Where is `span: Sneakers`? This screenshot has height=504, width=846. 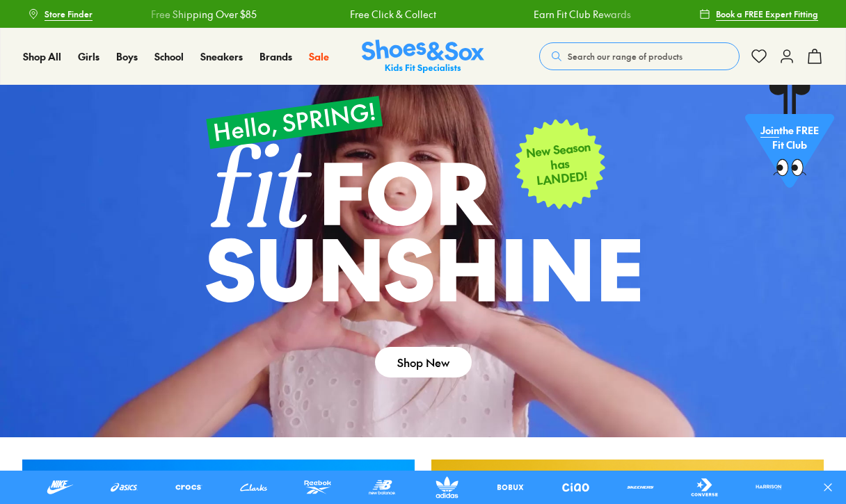
span: Sneakers is located at coordinates (221, 56).